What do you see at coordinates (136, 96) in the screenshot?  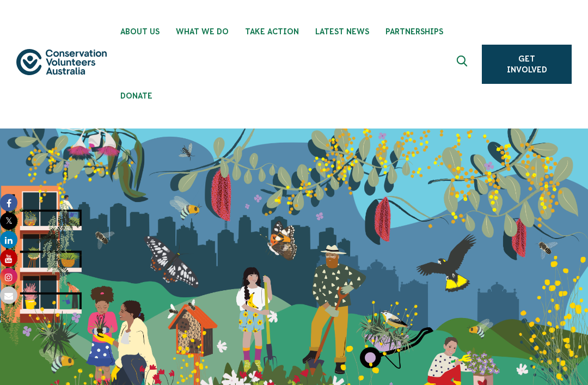 I see `span: Donate` at bounding box center [136, 96].